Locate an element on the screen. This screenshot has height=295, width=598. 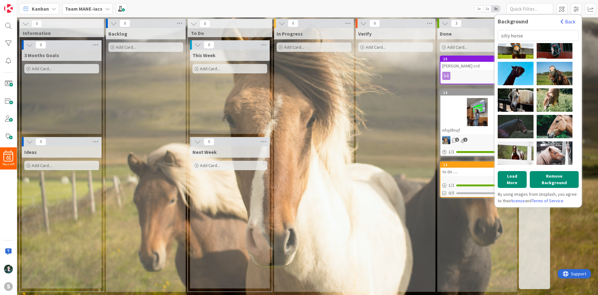
span: Information is located at coordinates (59, 33).